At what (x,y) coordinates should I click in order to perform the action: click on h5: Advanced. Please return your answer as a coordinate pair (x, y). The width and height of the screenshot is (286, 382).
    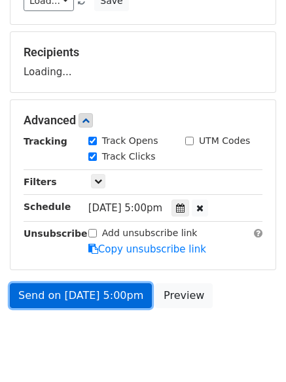
    Looking at the image, I should click on (143, 120).